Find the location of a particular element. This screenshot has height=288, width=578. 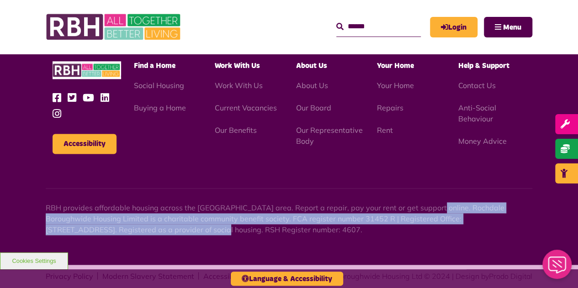

a: Money Advice is located at coordinates (483, 141).